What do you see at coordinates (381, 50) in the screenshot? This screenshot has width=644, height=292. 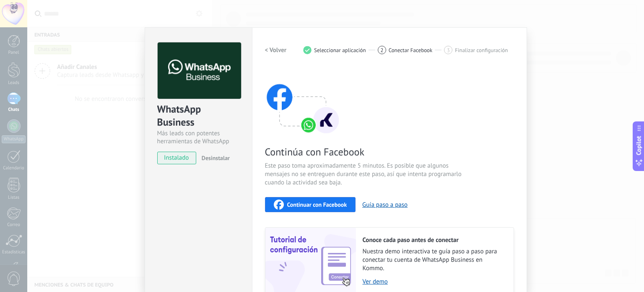 I see `span: 2` at bounding box center [381, 50].